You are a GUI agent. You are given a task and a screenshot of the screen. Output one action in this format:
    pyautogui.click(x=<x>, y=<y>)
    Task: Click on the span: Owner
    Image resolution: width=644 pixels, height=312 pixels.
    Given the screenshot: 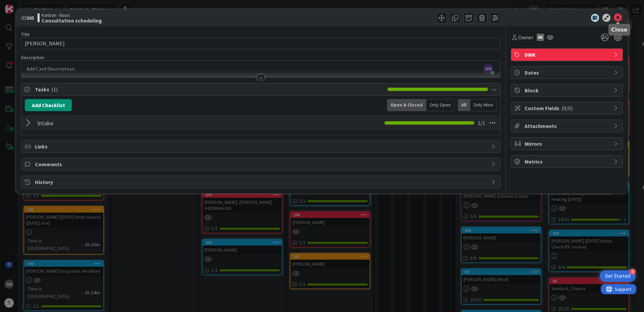 What is the action you would take?
    pyautogui.click(x=526, y=38)
    